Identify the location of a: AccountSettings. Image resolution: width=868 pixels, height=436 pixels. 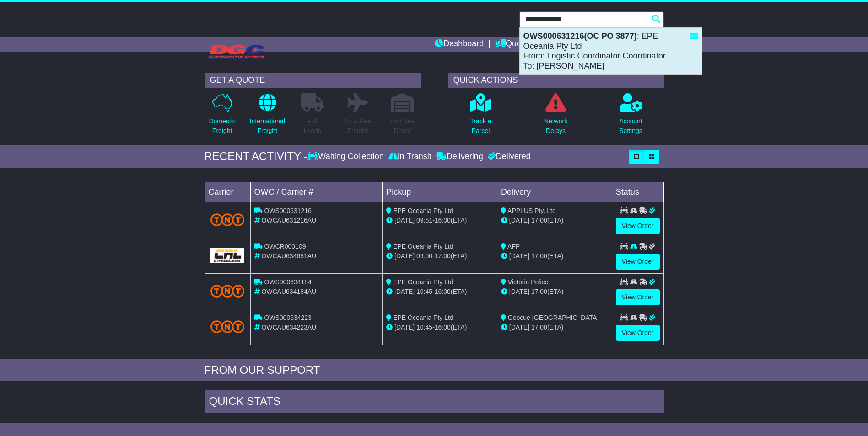
(630, 116).